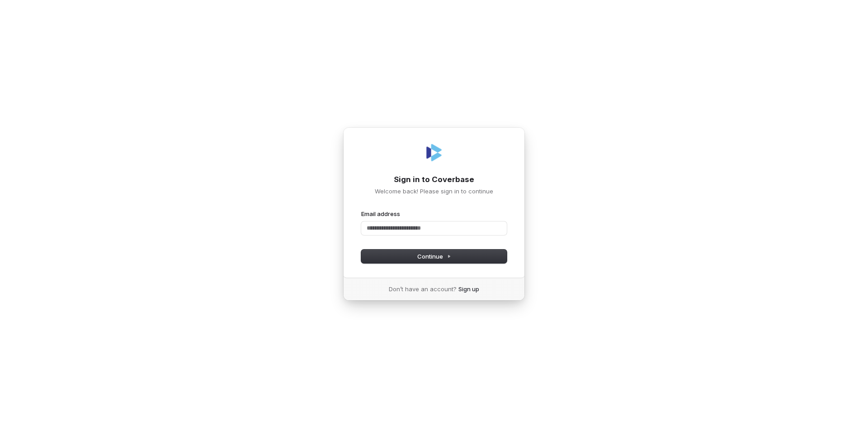 The height and width of the screenshot is (428, 868). Describe the element at coordinates (423, 289) in the screenshot. I see `span: Don’t have an account?` at that location.